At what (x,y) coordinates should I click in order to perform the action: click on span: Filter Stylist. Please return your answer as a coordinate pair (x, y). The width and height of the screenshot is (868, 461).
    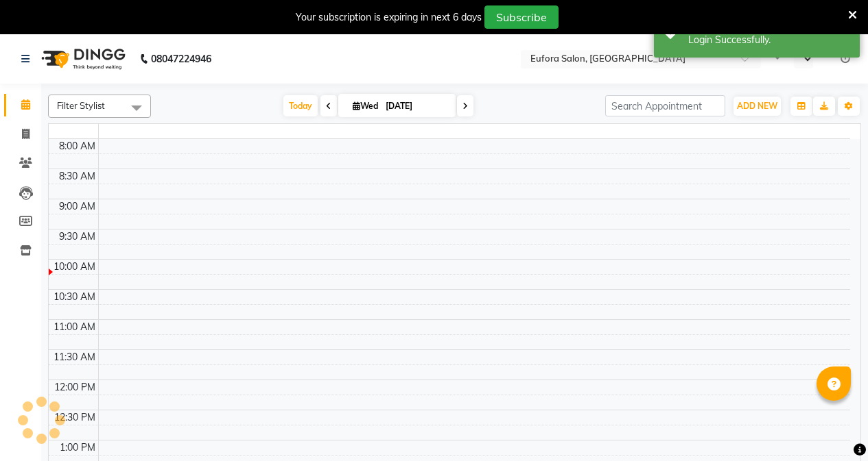
    Looking at the image, I should click on (81, 106).